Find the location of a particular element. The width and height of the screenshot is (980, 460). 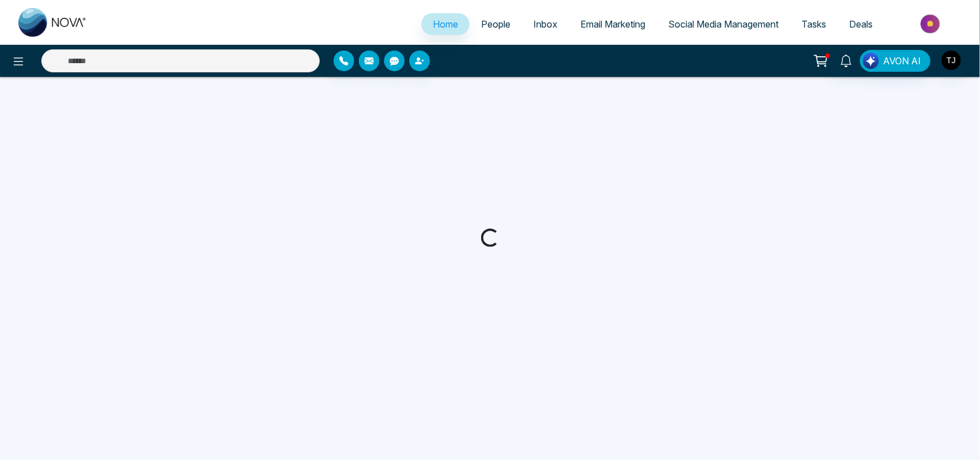

a: Tasks is located at coordinates (813, 24).